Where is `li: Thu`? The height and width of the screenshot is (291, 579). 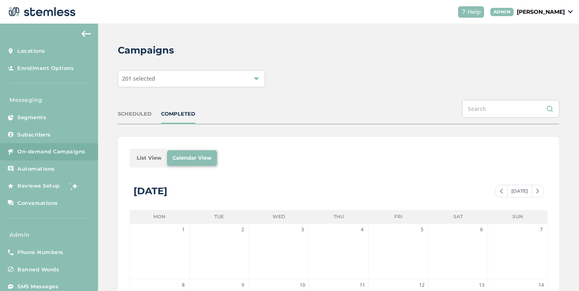
li: Thu is located at coordinates (339, 217).